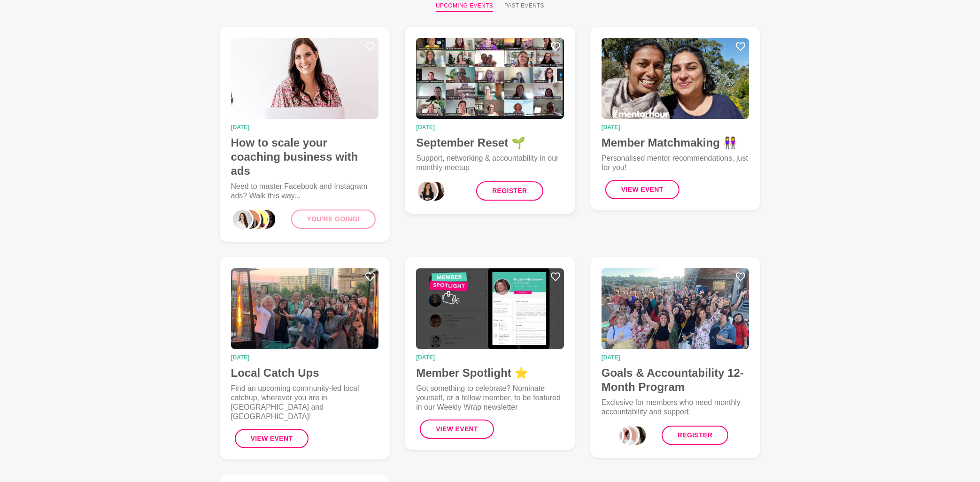  Describe the element at coordinates (613, 436) in the screenshot. I see `div: 0_April` at that location.